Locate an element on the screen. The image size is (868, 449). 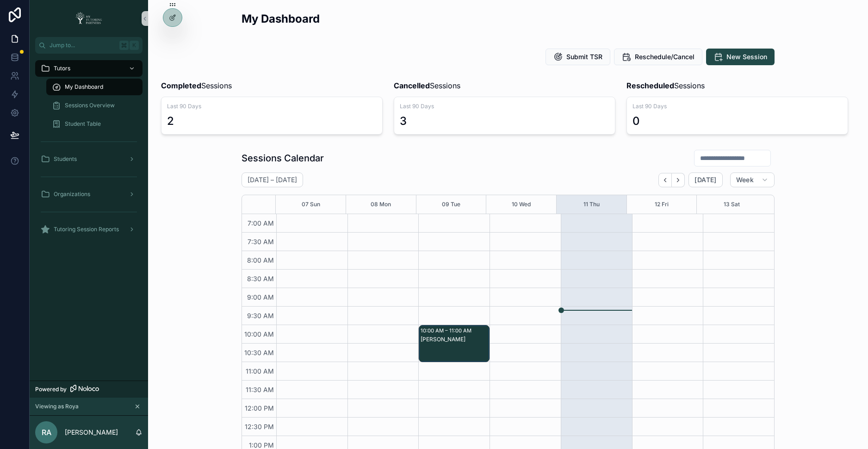
span: Reschedule/Cancel is located at coordinates (665, 57).